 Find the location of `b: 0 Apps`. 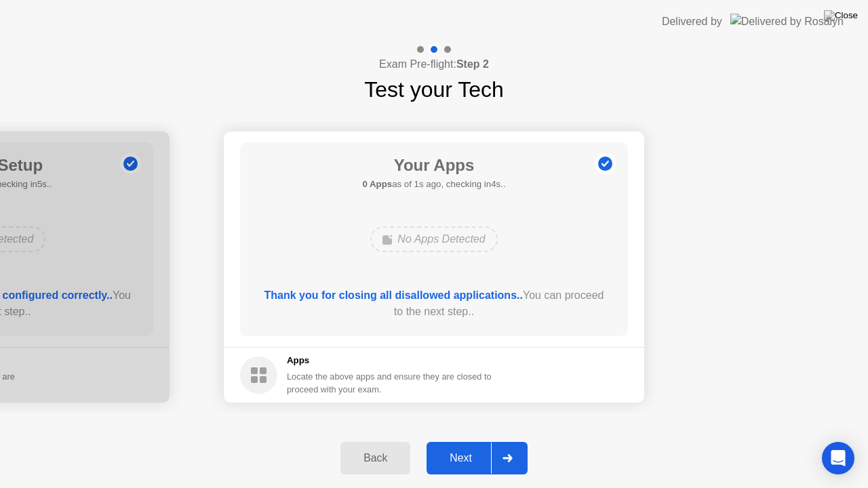

b: 0 Apps is located at coordinates (377, 183).